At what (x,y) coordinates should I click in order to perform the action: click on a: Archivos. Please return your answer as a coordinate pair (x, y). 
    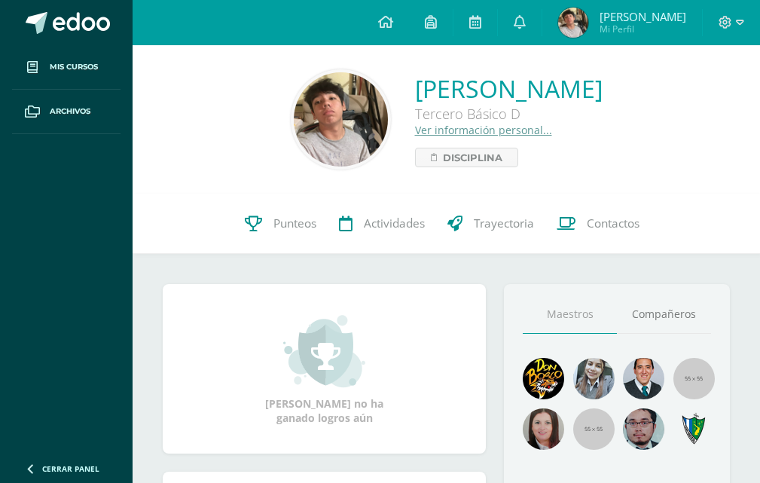
    Looking at the image, I should click on (66, 112).